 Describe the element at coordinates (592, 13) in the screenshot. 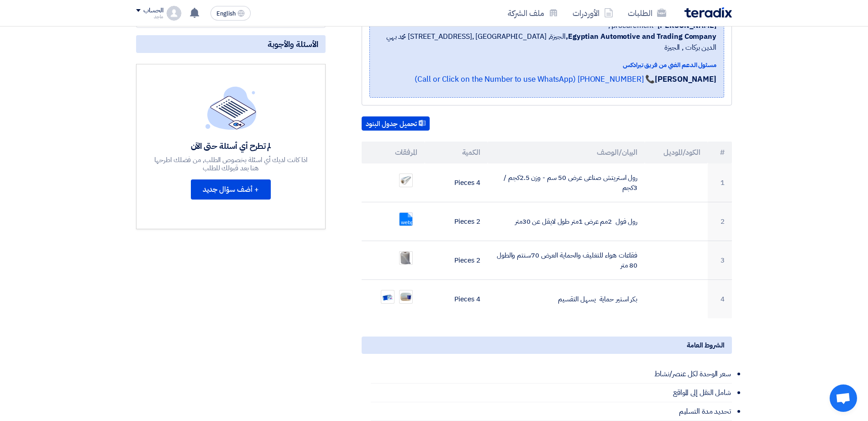

I see `a: الأوردرات` at that location.